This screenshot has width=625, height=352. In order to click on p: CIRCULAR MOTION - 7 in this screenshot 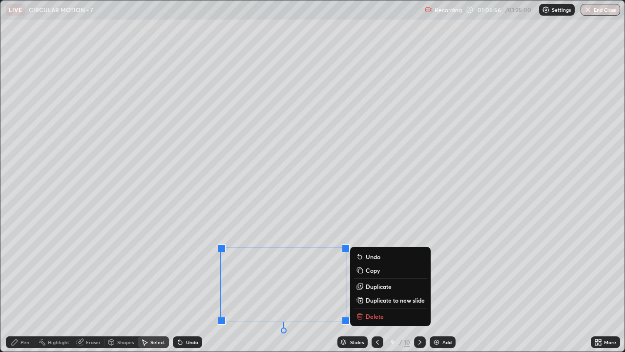, I will do `click(61, 10)`.